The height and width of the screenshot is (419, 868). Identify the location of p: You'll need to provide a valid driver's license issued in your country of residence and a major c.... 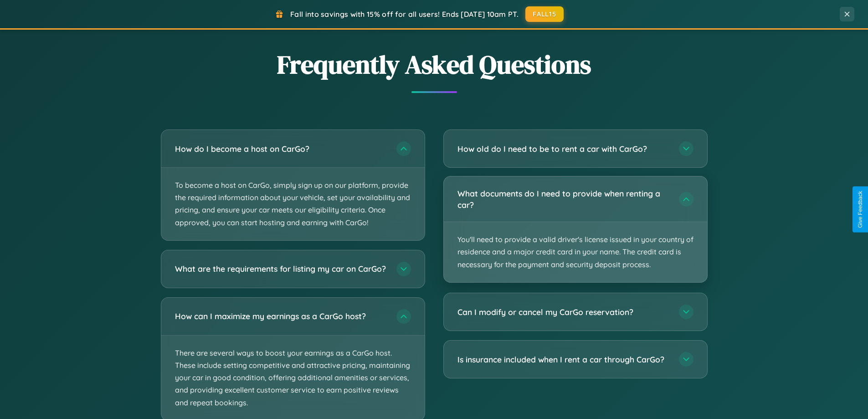
(575, 252).